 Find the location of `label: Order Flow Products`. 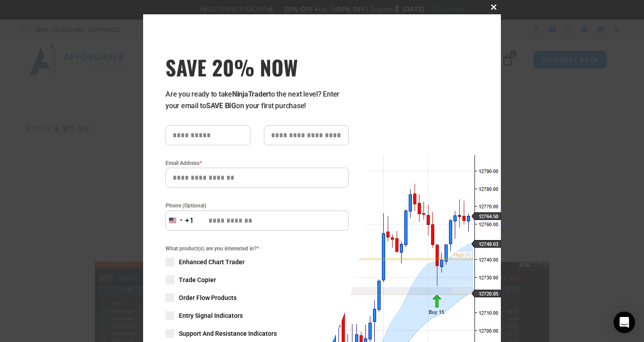

label: Order Flow Products is located at coordinates (257, 298).